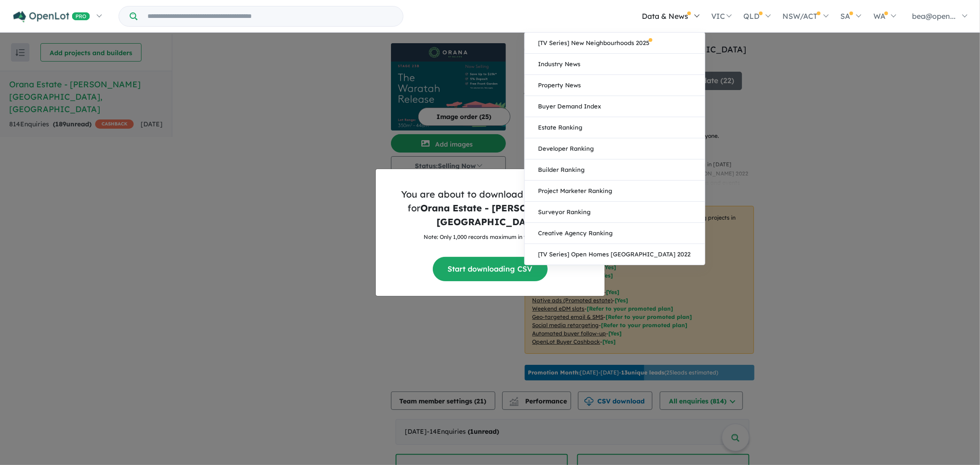  Describe the element at coordinates (615, 107) in the screenshot. I see `a: Buyer Demand Index` at that location.